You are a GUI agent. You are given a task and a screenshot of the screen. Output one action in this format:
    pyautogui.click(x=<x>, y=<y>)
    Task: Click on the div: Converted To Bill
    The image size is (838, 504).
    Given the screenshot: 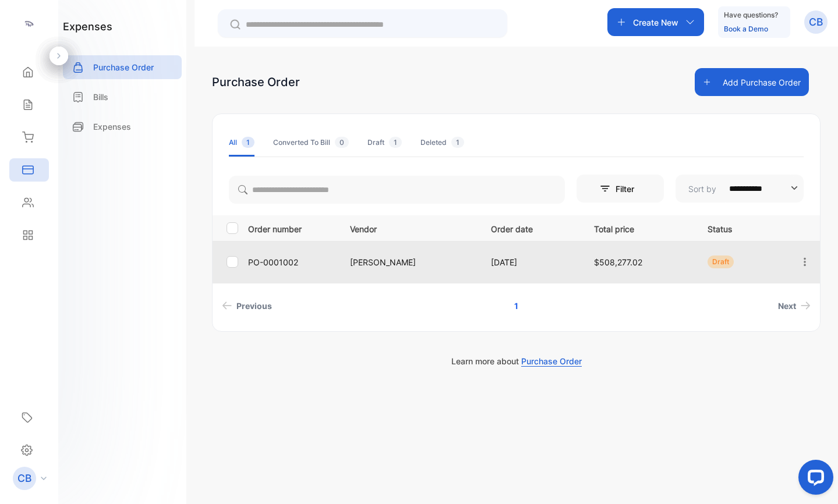 What is the action you would take?
    pyautogui.click(x=311, y=143)
    